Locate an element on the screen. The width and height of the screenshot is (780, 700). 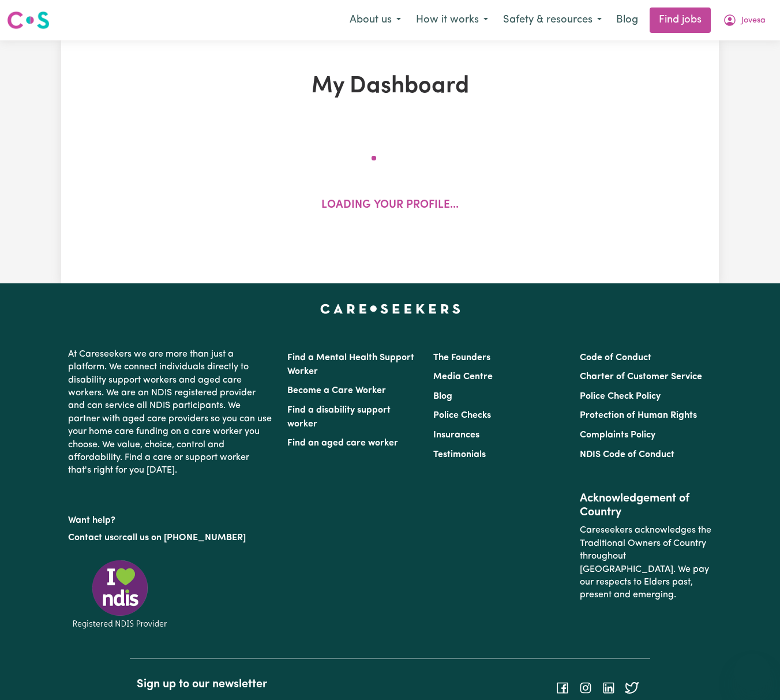
a: Follow Careseekers on Facebook is located at coordinates (562, 688).